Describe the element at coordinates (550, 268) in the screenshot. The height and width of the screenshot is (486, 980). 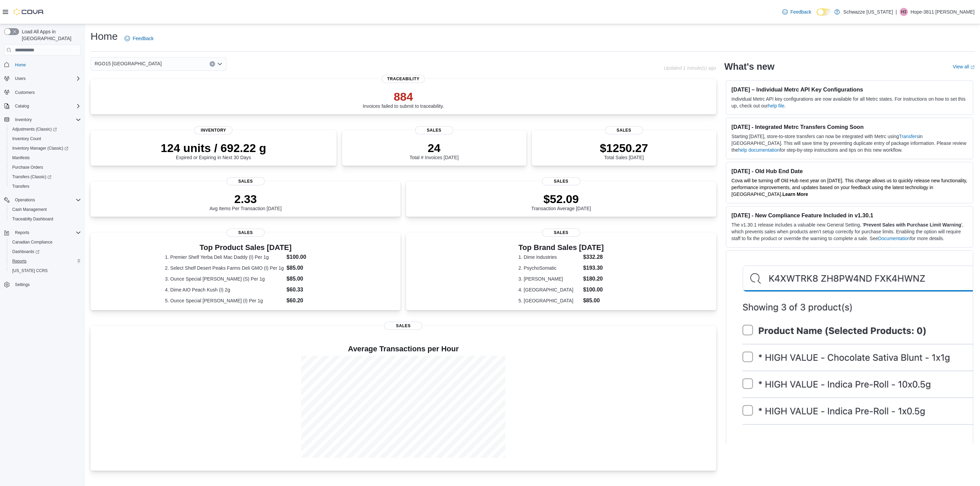
I see `dt: 2. PsychoSomatic` at that location.